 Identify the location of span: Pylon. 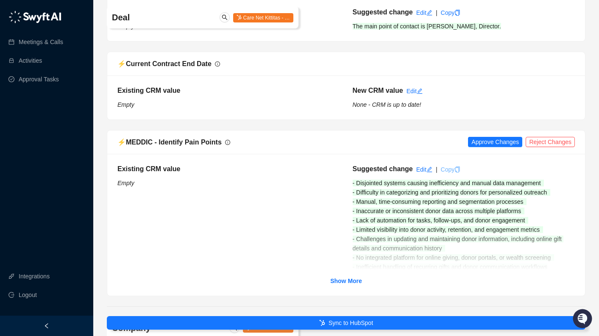
(93, 143).